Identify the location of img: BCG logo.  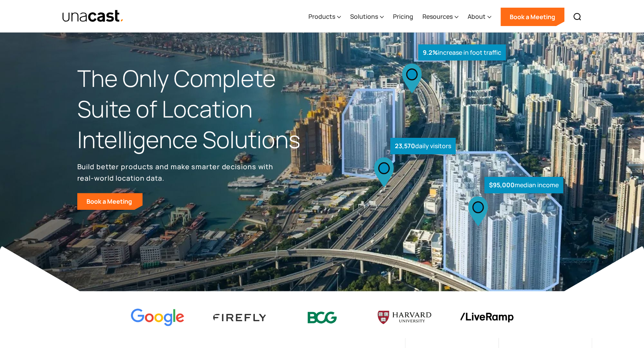
(322, 317).